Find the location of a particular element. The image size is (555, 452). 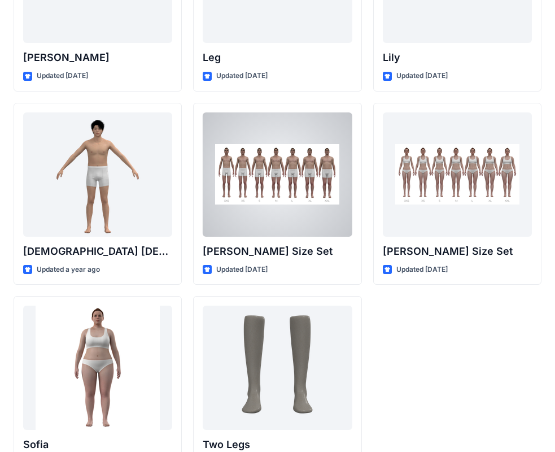

a: Sofia is located at coordinates (98, 367).